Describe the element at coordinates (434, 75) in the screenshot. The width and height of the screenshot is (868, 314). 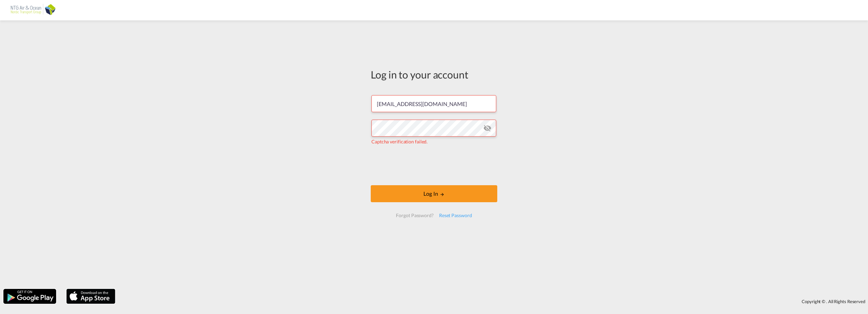
I see `div: Log in to your account` at that location.